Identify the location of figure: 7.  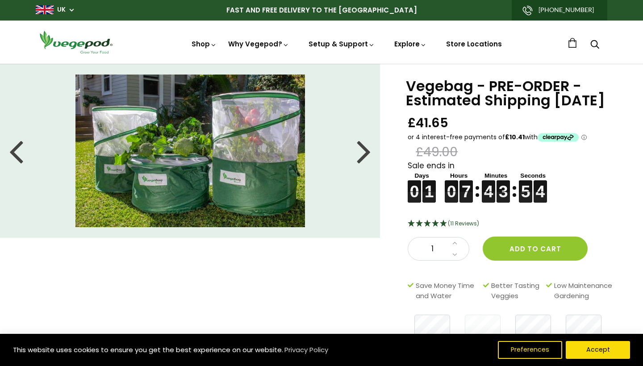
(466, 186).